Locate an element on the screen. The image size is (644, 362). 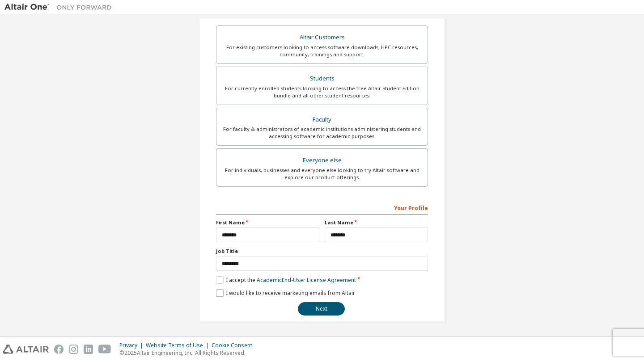
div: Privacy is located at coordinates (133, 345).